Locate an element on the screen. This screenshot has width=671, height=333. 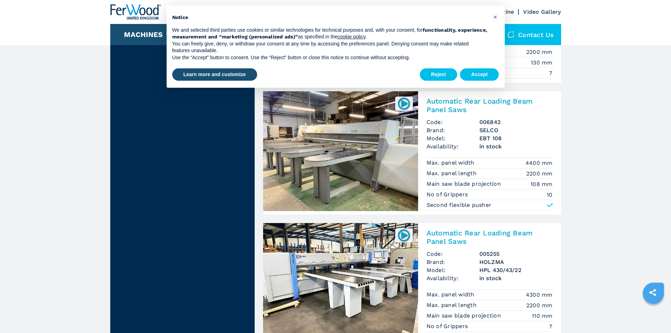
h3: HOLZMA is located at coordinates (516, 262).